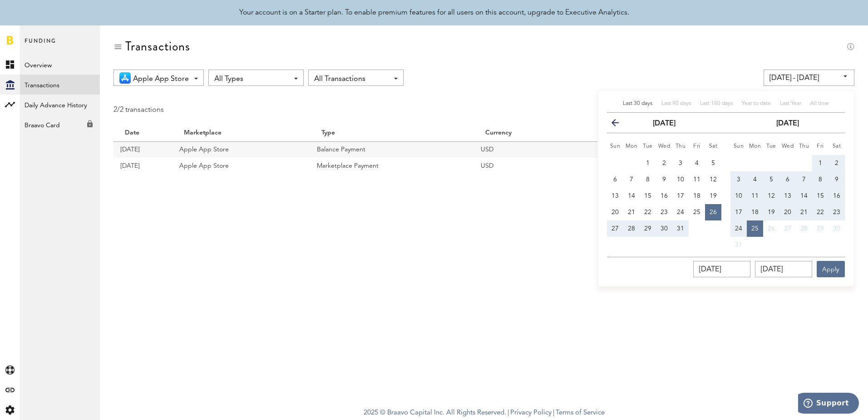  Describe the element at coordinates (771, 212) in the screenshot. I see `span: 19` at that location.